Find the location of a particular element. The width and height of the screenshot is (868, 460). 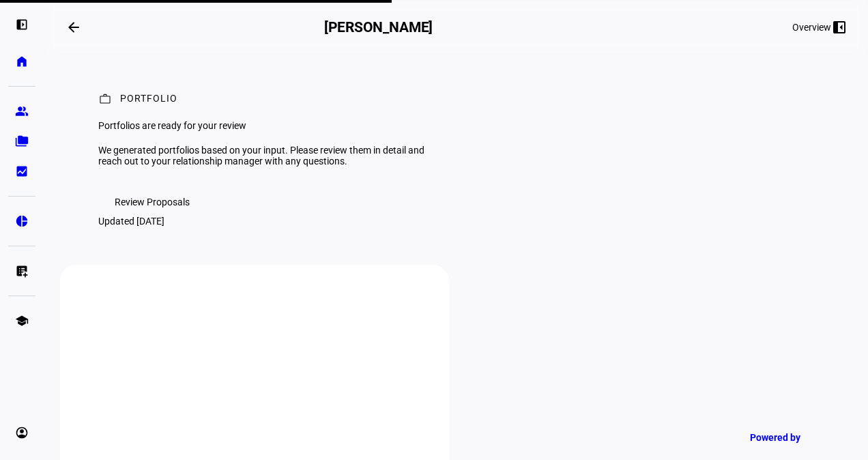

a: pie_chart is located at coordinates (22, 221).